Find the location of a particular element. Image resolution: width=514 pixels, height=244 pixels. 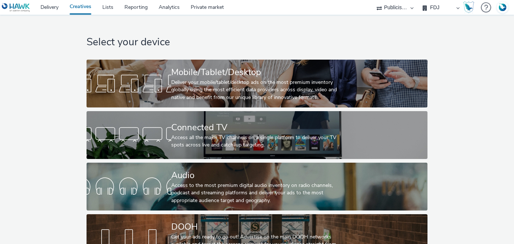

img: undefined Logo is located at coordinates (16, 7).